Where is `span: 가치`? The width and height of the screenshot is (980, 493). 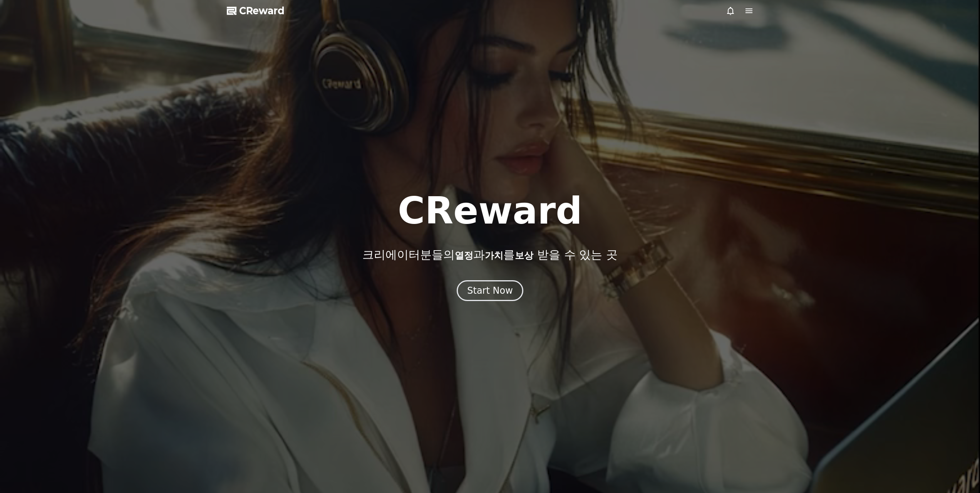
span: 가치 is located at coordinates (494, 255).